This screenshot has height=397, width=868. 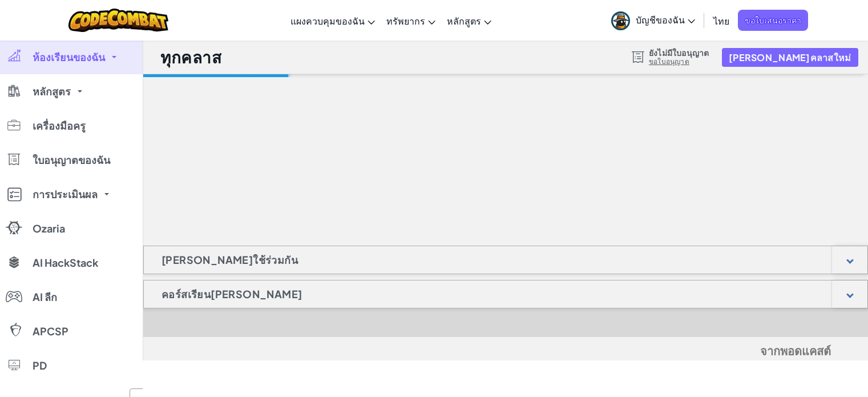 What do you see at coordinates (506, 351) in the screenshot?
I see `h5: จากพอดแคสต์` at bounding box center [506, 351].